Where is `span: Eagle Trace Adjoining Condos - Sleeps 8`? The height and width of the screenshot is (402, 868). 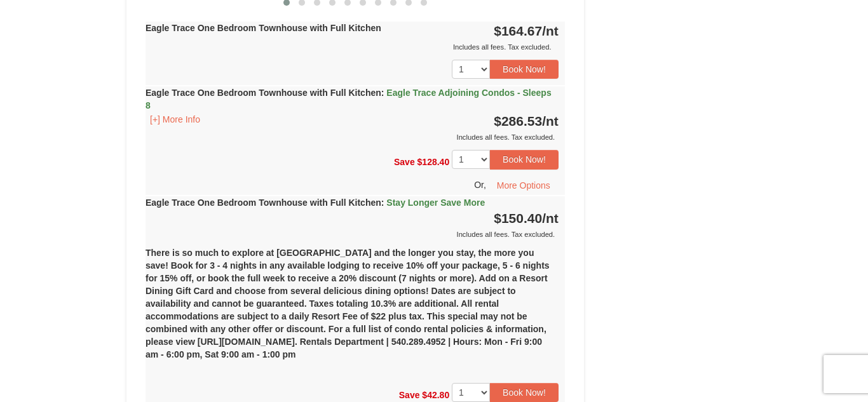 span: Eagle Trace Adjoining Condos - Sleeps 8 is located at coordinates (348, 99).